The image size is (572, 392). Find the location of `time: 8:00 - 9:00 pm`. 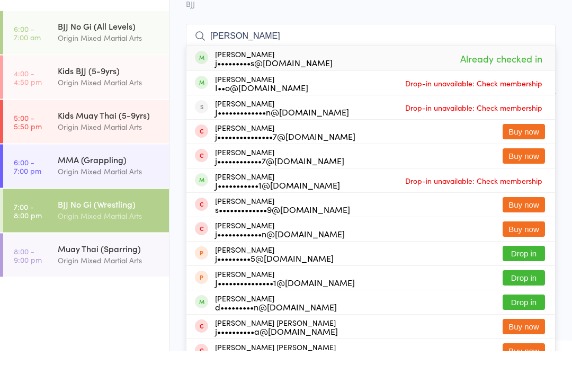

time: 8:00 - 9:00 pm is located at coordinates (27, 296).